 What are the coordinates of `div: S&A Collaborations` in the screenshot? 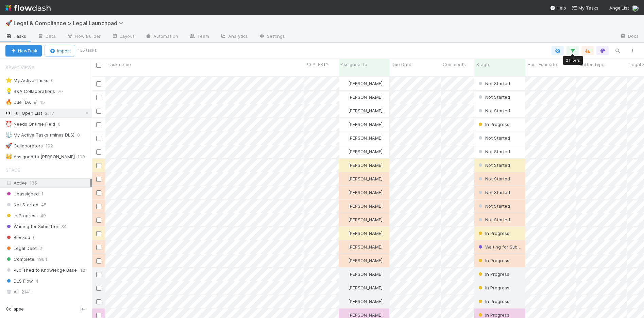 It's located at (30, 91).